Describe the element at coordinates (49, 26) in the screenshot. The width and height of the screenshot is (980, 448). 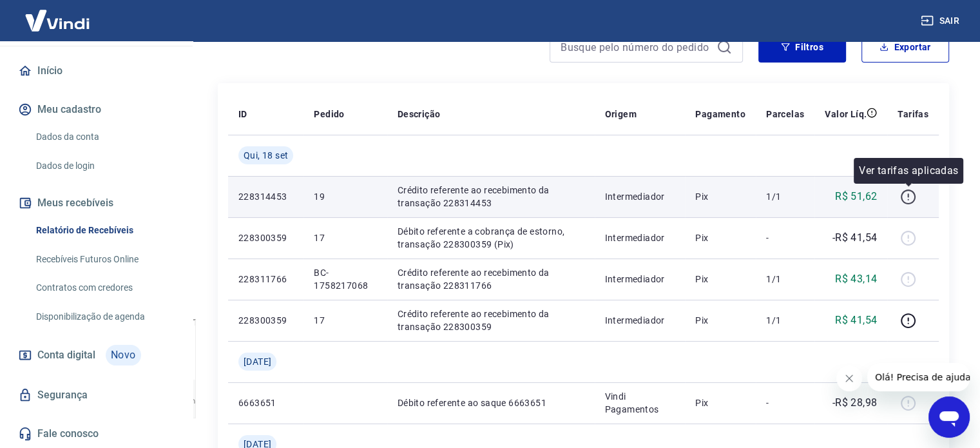
I see `div: v 4.0.25` at that location.